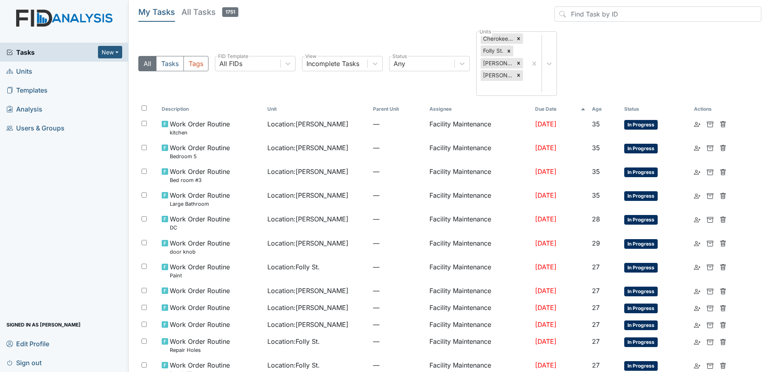  What do you see at coordinates (200, 325) in the screenshot?
I see `span: Work Order Routine` at bounding box center [200, 325].